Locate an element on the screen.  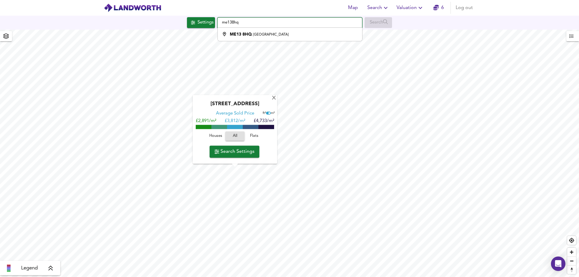
span: ft² is located at coordinates (264, 113).